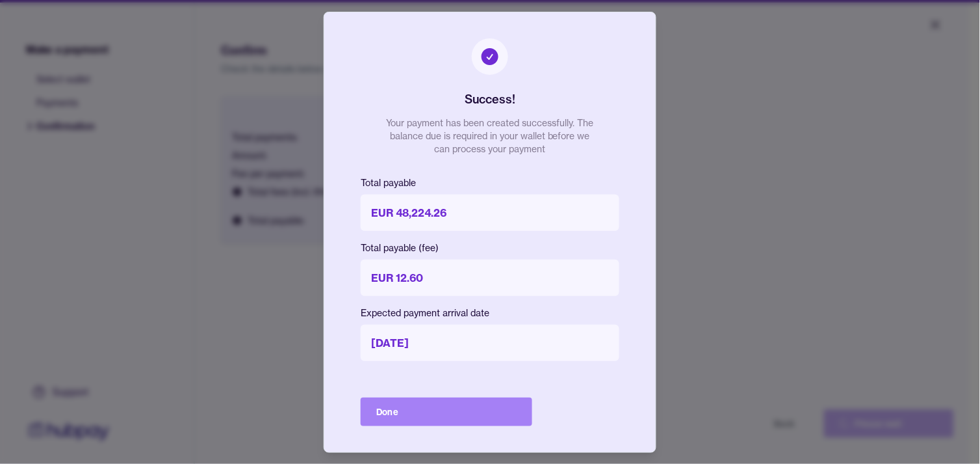 Image resolution: width=980 pixels, height=464 pixels. I want to click on p: Your payment has been created successfully. The balance due is required in your wallet before we ..., so click(490, 136).